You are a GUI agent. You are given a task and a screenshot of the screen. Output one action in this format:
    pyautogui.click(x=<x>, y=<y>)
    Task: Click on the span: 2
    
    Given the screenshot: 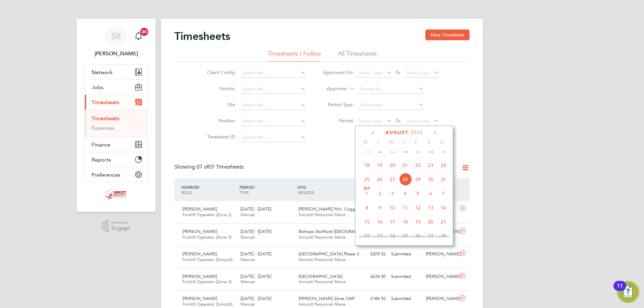 What is the action you would take?
    pyautogui.click(x=380, y=194)
    